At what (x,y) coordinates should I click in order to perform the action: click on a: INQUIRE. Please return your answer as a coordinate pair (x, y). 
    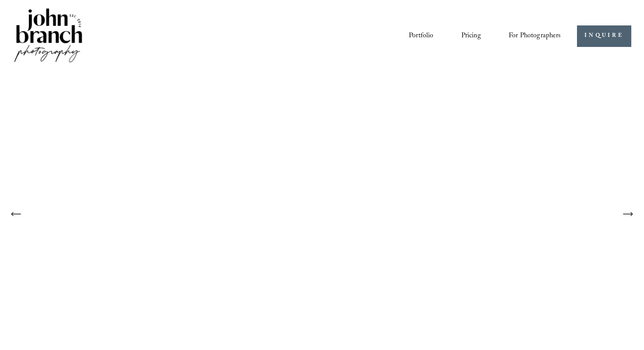
    Looking at the image, I should click on (603, 36).